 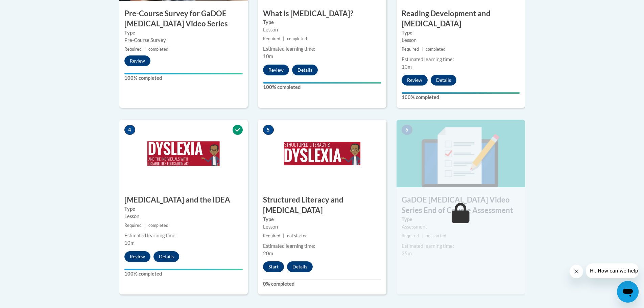 I want to click on span: 5, so click(x=268, y=130).